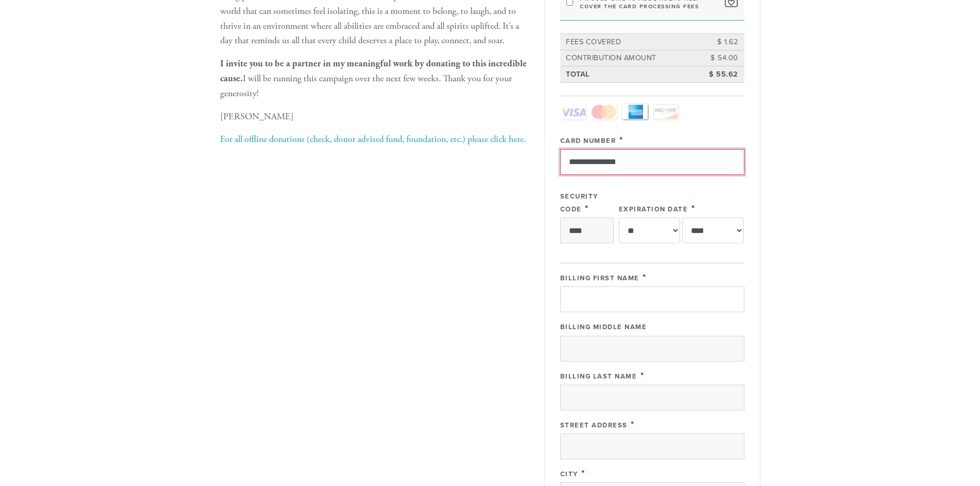 This screenshot has height=486, width=980. What do you see at coordinates (569, 475) in the screenshot?
I see `label: City` at bounding box center [569, 475].